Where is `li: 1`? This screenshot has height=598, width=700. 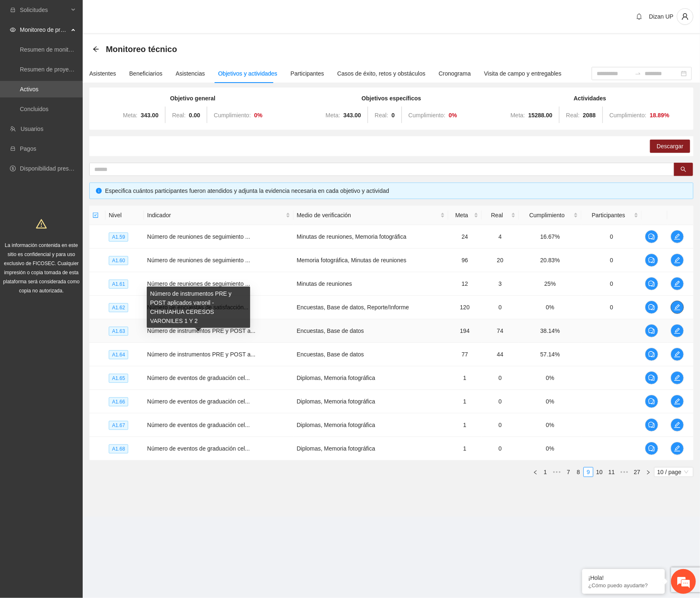
li: 1 is located at coordinates (545, 472).